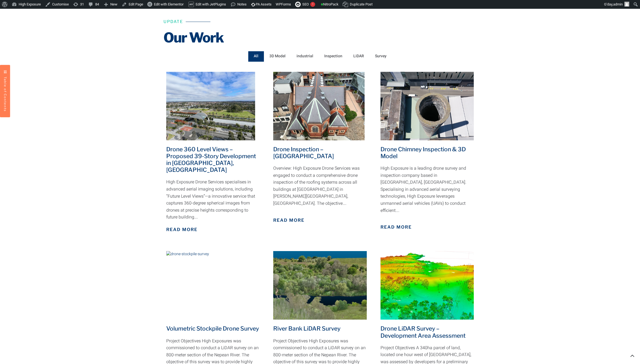  I want to click on h2: Our Work, so click(320, 38).